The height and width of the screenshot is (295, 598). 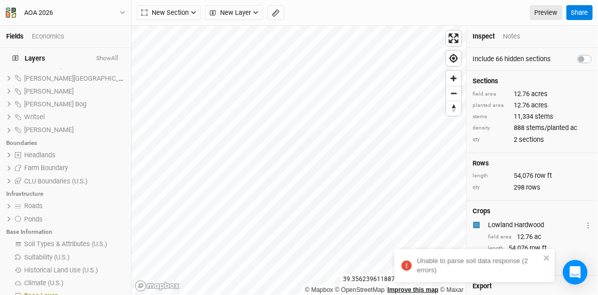 I want to click on div: Scott Creek Falls, so click(x=75, y=79).